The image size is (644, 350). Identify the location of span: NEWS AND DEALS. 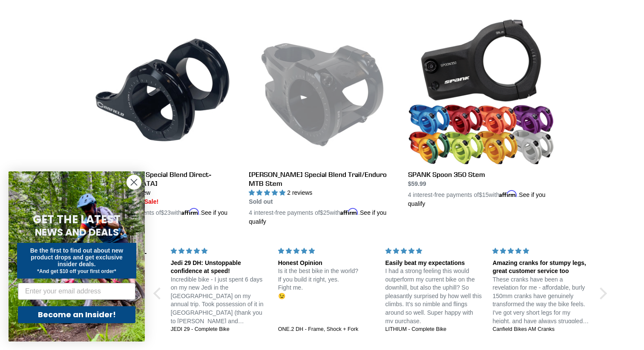
(77, 232).